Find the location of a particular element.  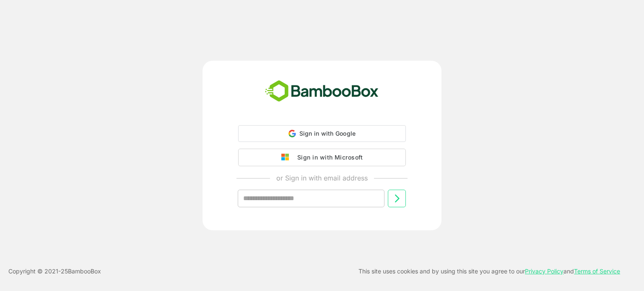

div: Sign in with Microsoft is located at coordinates (328, 157).